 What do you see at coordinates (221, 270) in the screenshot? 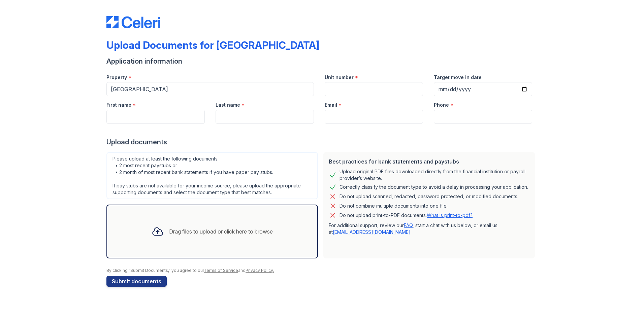
I see `a: Terms of Service` at bounding box center [221, 270].